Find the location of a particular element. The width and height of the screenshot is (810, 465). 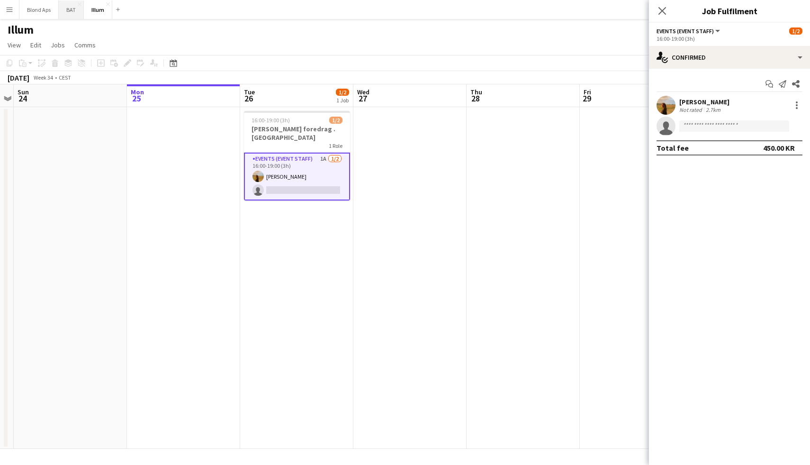

div: Confirmed is located at coordinates (730, 57).